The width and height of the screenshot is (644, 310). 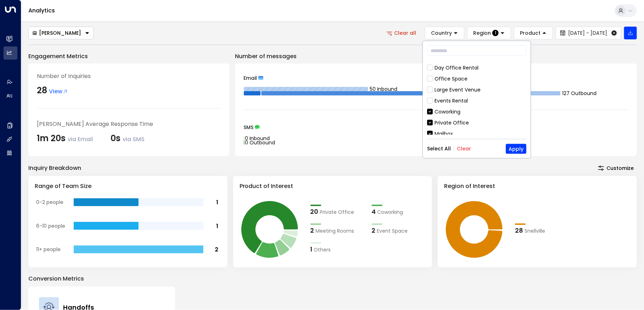 What do you see at coordinates (390, 212) in the screenshot?
I see `span: Coworking` at bounding box center [390, 212].